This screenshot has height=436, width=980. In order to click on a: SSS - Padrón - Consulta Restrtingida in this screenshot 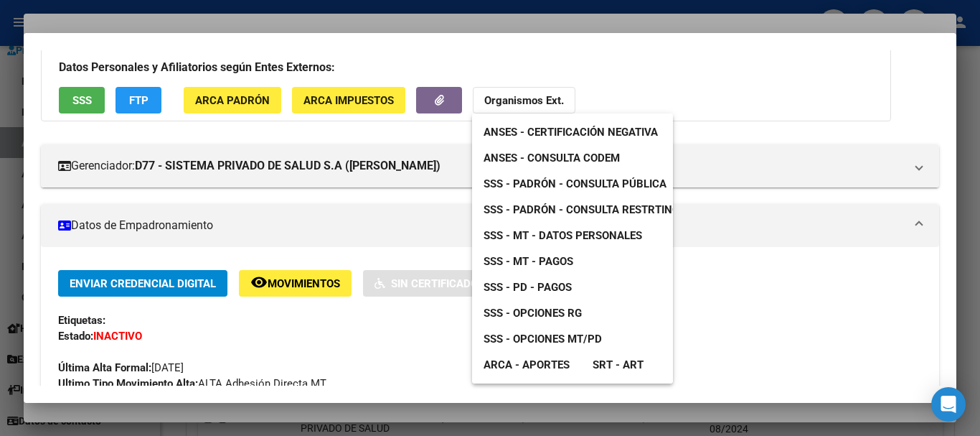, I will do `click(590, 210)`.